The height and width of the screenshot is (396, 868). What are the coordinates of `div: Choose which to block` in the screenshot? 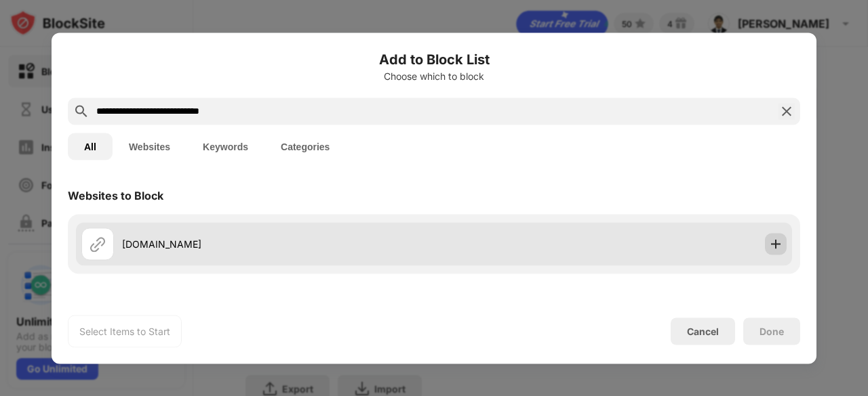 It's located at (434, 76).